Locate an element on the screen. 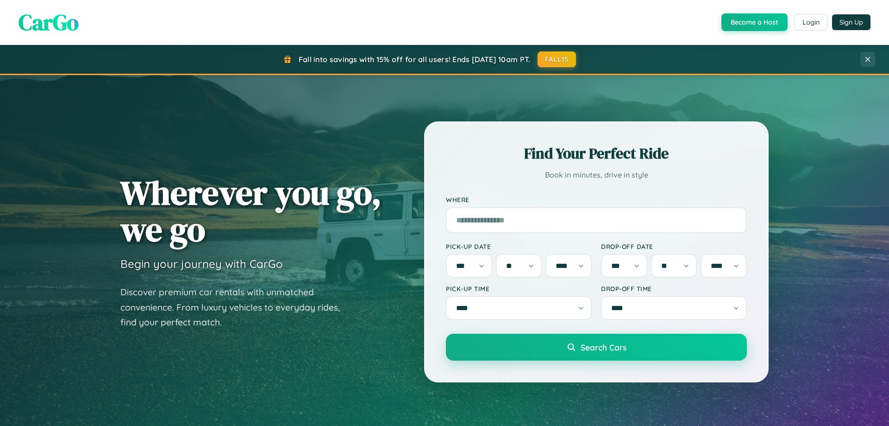 This screenshot has height=426, width=889. button: FALL15 is located at coordinates (557, 59).